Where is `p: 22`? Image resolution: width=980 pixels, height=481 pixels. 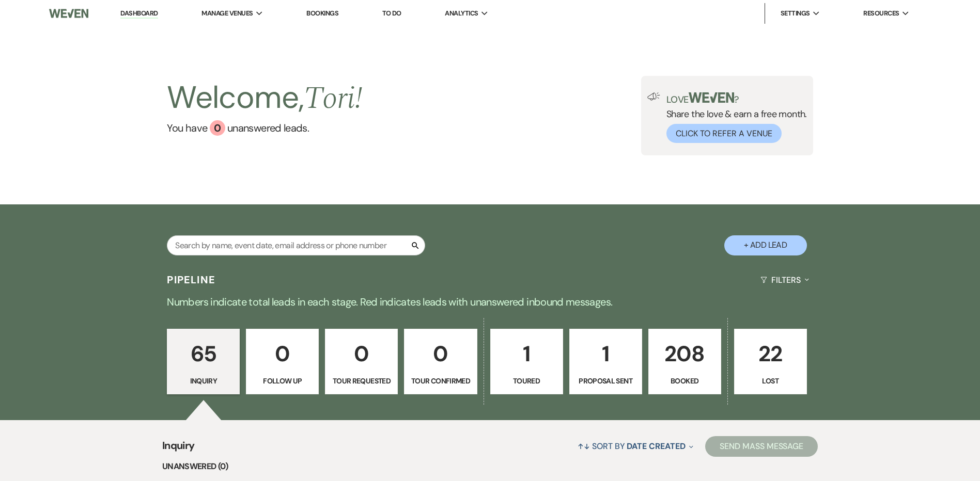 p: 22 is located at coordinates (770, 354).